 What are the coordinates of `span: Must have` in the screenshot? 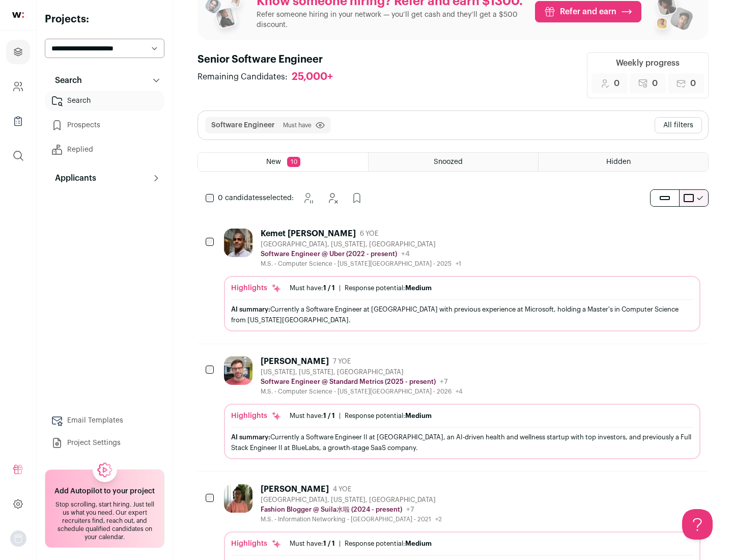 It's located at (297, 126).